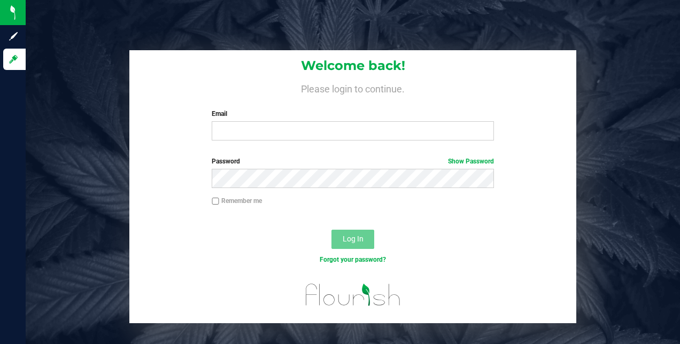 The height and width of the screenshot is (344, 680). Describe the element at coordinates (353, 66) in the screenshot. I see `h1: Welcome back!` at that location.